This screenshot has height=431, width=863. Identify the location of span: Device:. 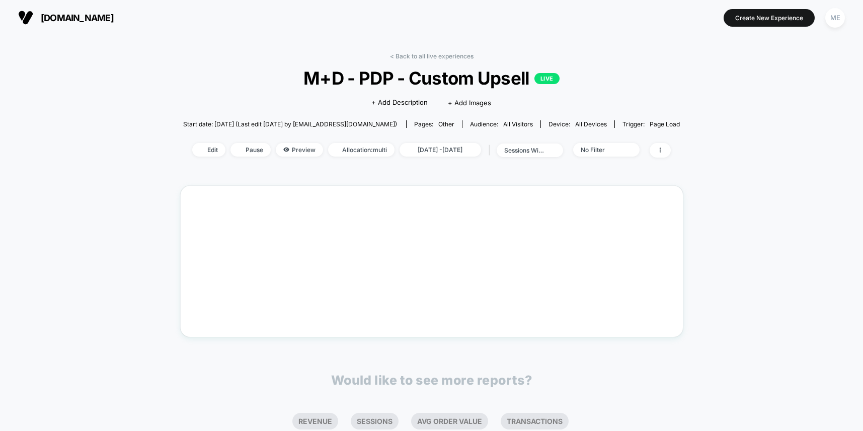
(577, 124).